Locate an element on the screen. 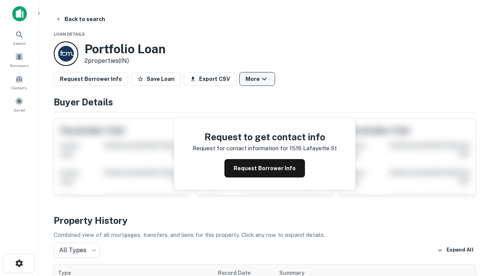  button: Back to search is located at coordinates (80, 19).